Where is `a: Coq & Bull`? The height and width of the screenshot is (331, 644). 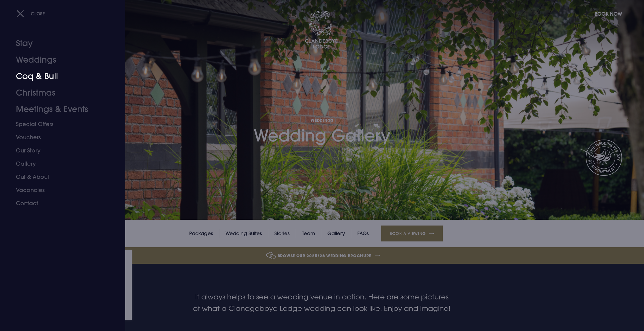 a: Coq & Bull is located at coordinates (59, 77).